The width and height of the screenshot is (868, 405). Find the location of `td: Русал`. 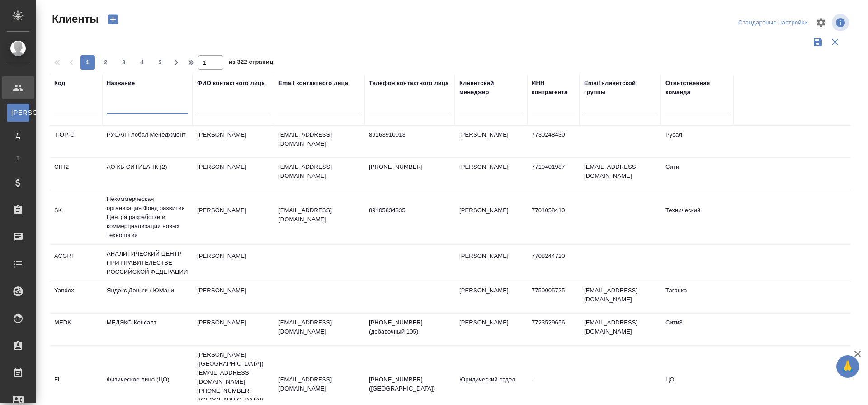

td: Русал is located at coordinates (697, 142).